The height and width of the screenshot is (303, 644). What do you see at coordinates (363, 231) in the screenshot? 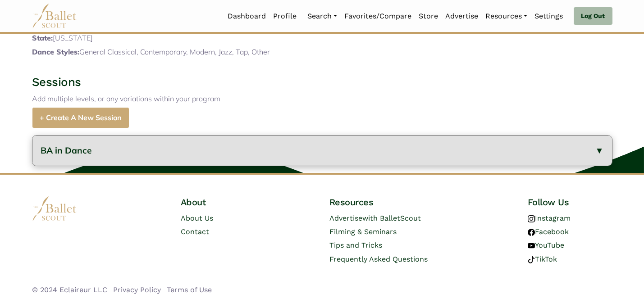
I see `a: Filming & Seminars` at bounding box center [363, 231].